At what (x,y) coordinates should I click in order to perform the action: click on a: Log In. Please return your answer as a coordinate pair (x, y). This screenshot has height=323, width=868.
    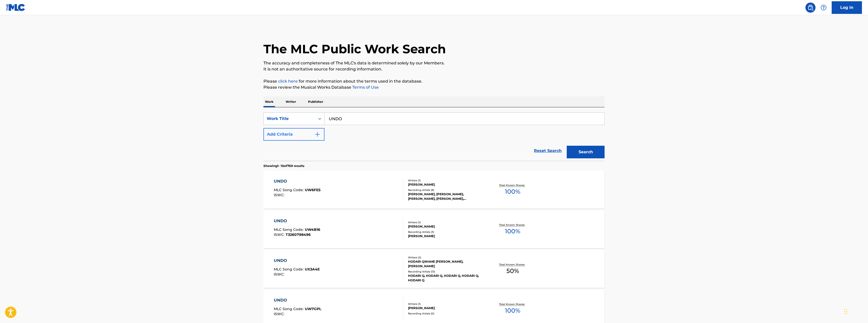
    Looking at the image, I should click on (847, 8).